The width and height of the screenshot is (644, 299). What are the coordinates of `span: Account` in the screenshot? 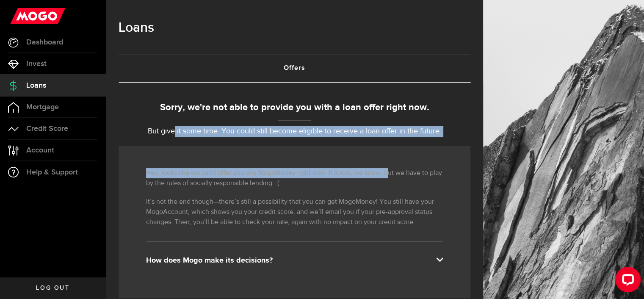 It's located at (40, 151).